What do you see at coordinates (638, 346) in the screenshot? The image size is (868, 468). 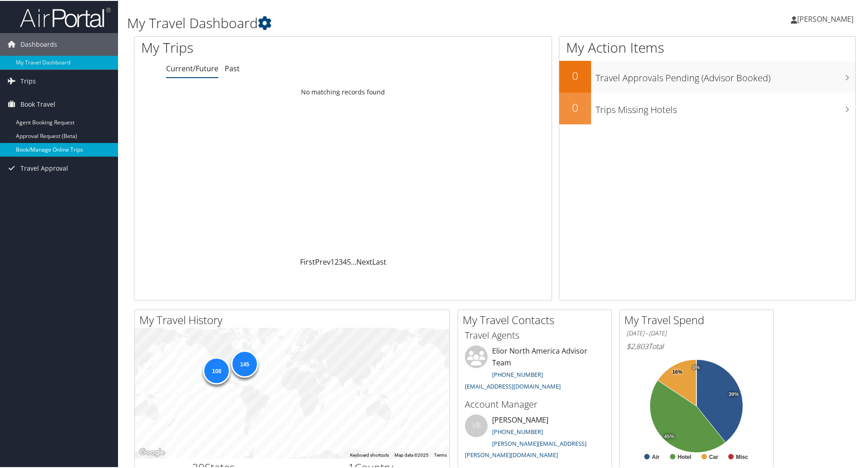 I see `span: $2,803` at bounding box center [638, 346].